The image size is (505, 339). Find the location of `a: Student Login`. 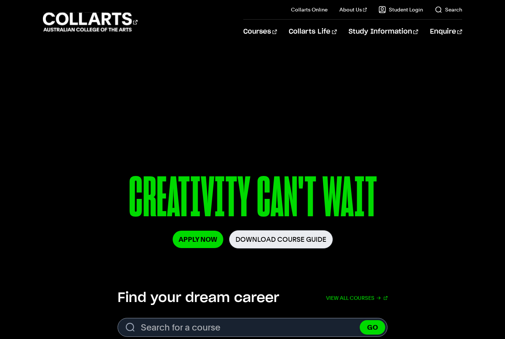

a: Student Login is located at coordinates (401, 10).